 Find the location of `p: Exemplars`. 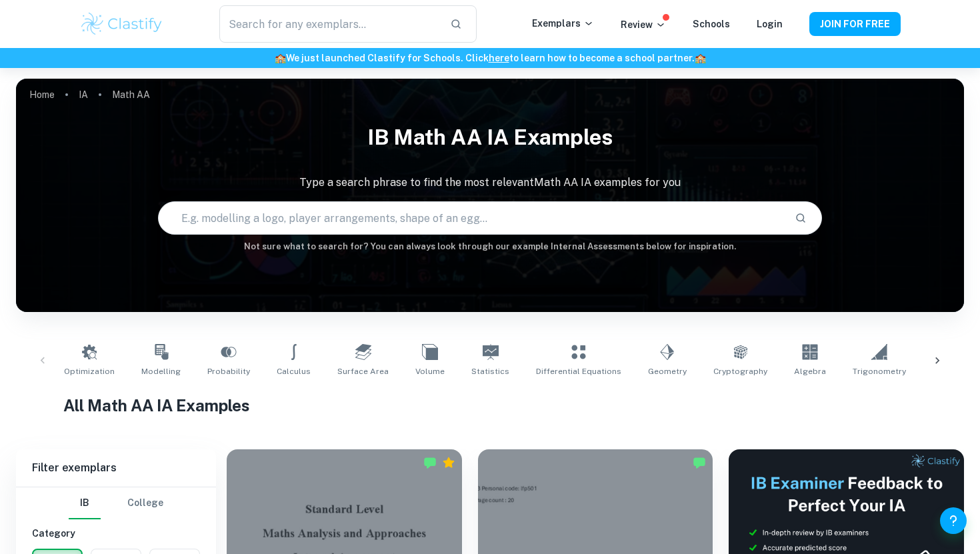

p: Exemplars is located at coordinates (563, 23).